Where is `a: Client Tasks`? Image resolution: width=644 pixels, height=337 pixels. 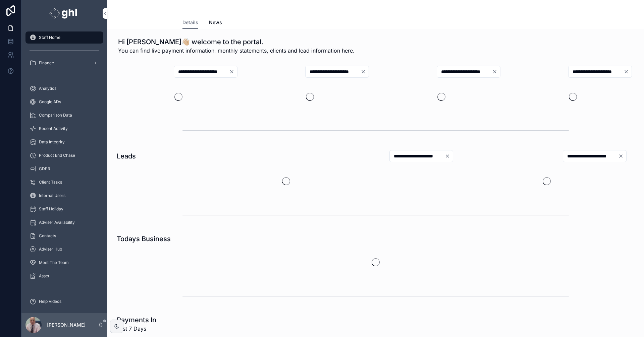 a: Client Tasks is located at coordinates (65, 182).